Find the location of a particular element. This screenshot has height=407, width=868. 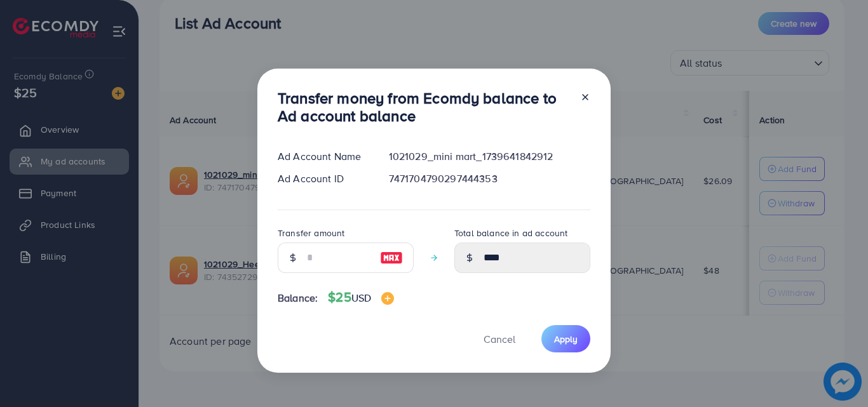

div: 7471704790297444353 is located at coordinates (489, 179).